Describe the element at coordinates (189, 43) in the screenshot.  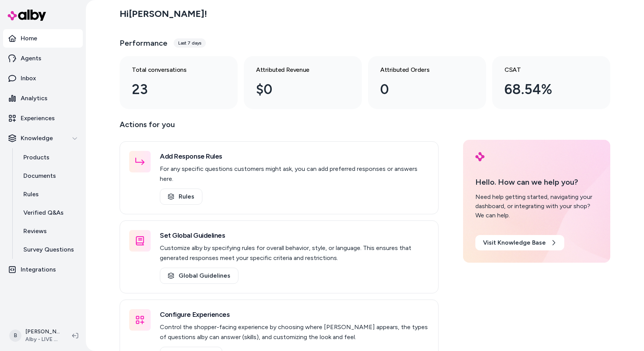
I see `div: Last 7 days` at that location.